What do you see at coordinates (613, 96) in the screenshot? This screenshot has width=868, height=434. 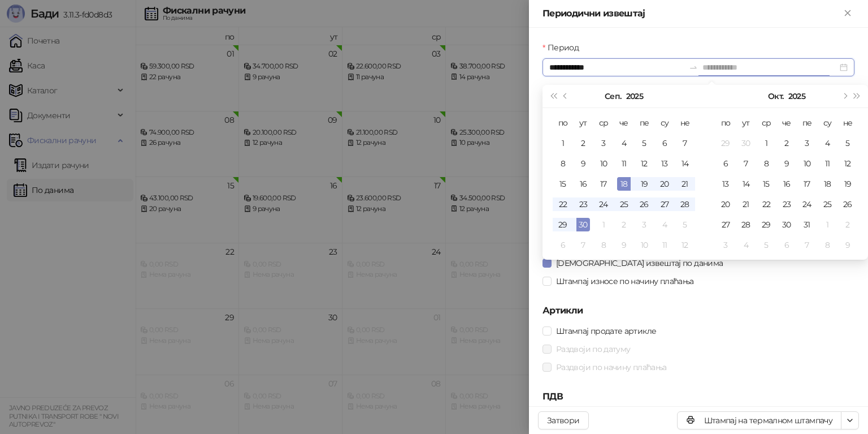 I see `button: Изабери месец` at bounding box center [613, 96].